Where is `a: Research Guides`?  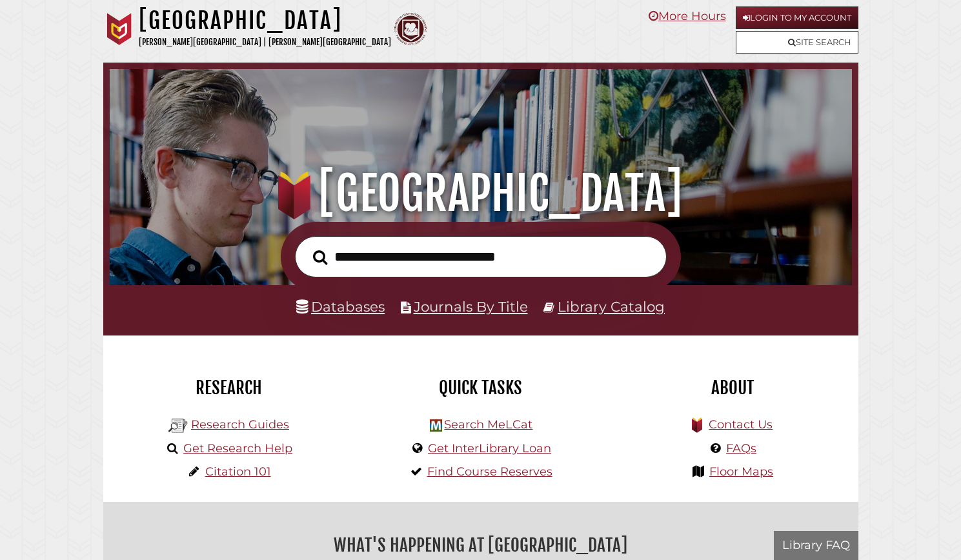
a: Research Guides is located at coordinates (240, 425).